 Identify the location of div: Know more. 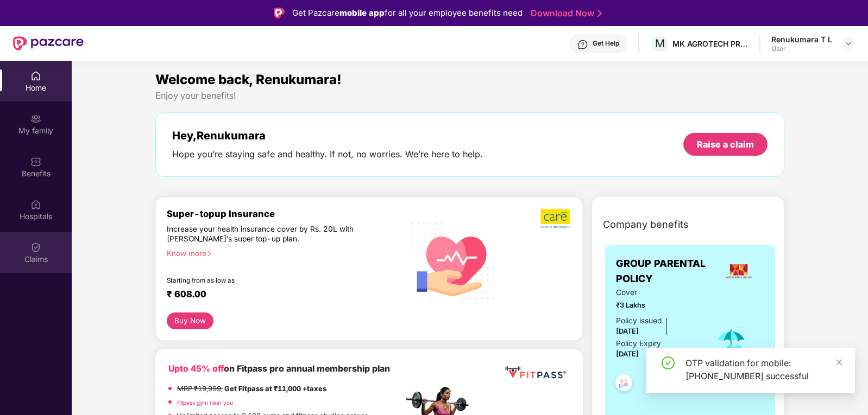
(282, 252).